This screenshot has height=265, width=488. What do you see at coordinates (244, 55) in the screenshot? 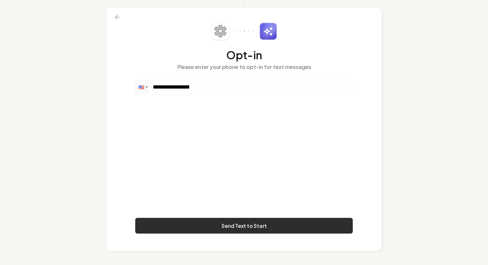
I see `h2: Opt-in` at bounding box center [244, 55].